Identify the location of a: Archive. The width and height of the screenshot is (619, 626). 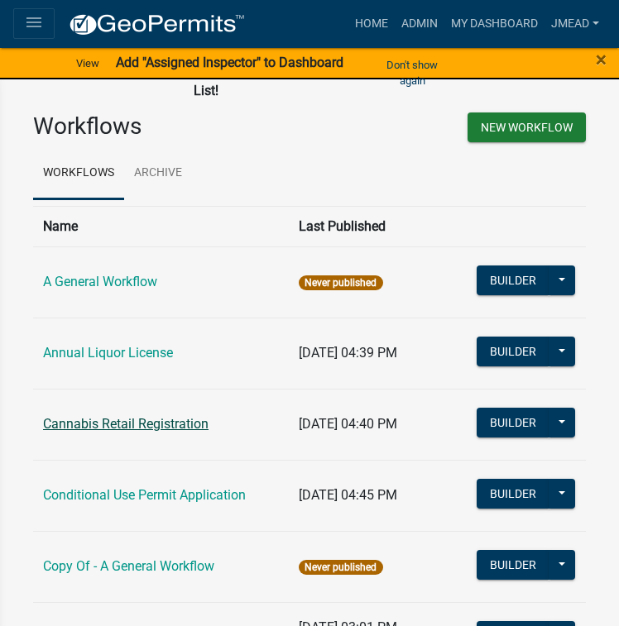
(158, 174).